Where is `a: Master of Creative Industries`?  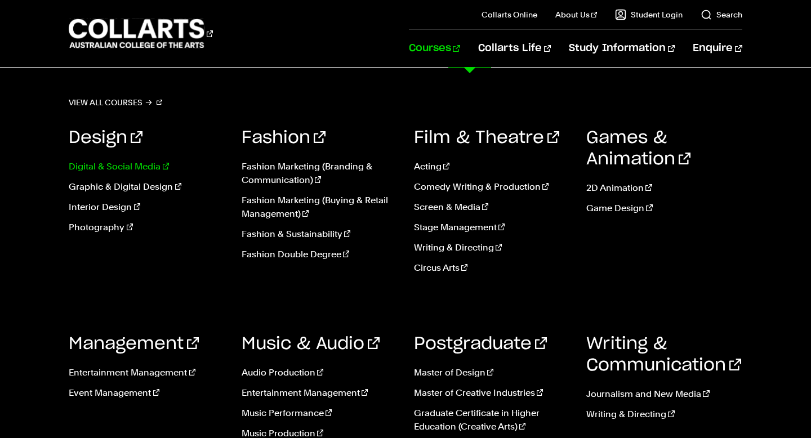
a: Master of Creative Industries is located at coordinates (492, 393).